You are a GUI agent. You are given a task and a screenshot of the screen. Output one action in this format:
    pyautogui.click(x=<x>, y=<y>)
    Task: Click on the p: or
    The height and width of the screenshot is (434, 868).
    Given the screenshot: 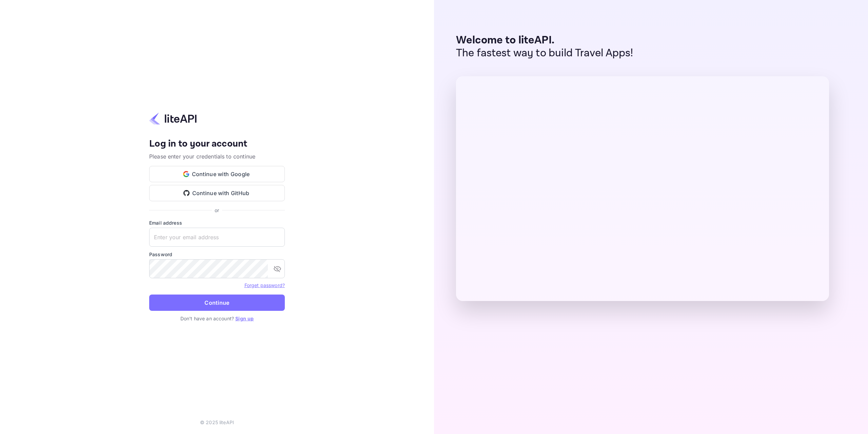 What is the action you would take?
    pyautogui.click(x=217, y=210)
    